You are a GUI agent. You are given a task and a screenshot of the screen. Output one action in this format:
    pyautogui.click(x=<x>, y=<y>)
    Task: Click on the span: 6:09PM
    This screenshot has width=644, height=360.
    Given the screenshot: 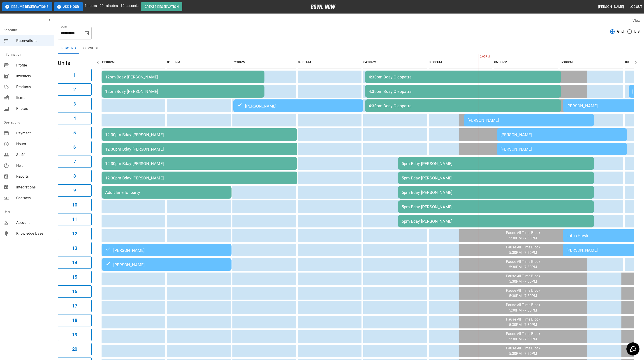 What is the action you would take?
    pyautogui.click(x=479, y=57)
    